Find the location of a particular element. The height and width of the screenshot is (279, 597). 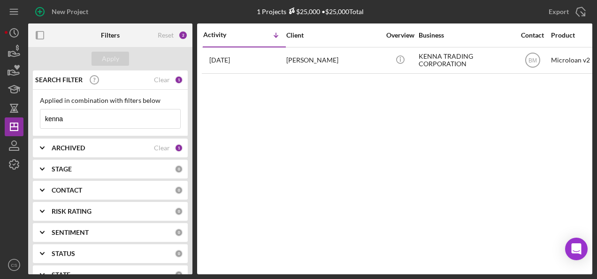

div: New Project is located at coordinates (70, 12).